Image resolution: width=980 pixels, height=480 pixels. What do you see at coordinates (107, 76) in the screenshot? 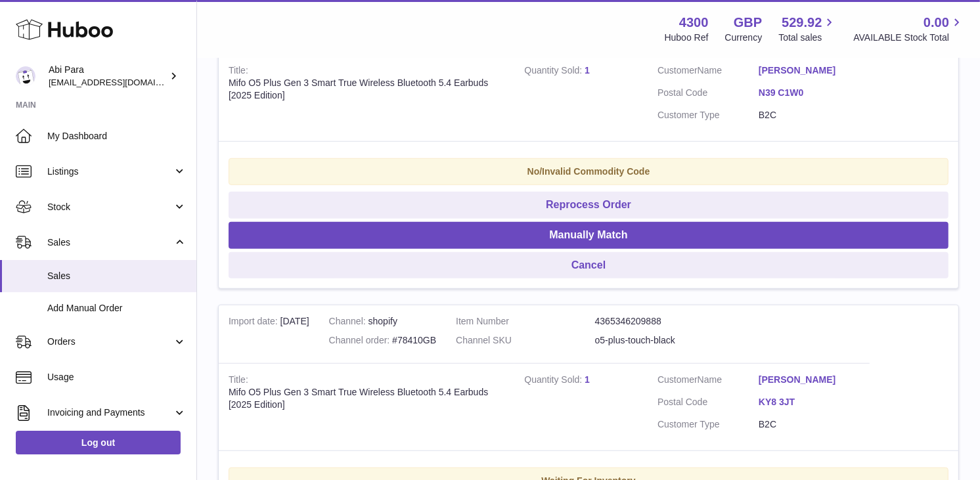
I see `div: Abi Para` at bounding box center [107, 76].